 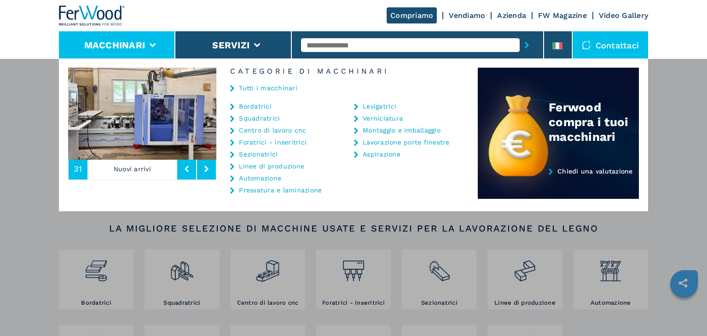 I want to click on a: Sezionatrici, so click(x=258, y=154).